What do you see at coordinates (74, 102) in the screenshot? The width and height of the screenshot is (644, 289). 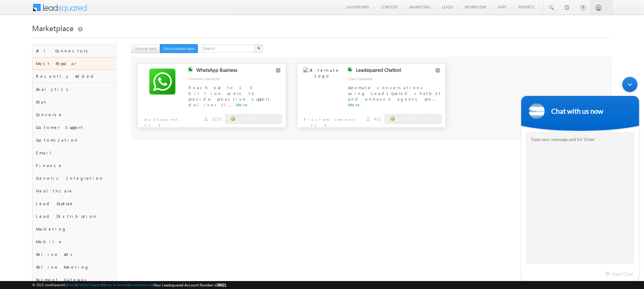 I see `div: Chat` at bounding box center [74, 102].